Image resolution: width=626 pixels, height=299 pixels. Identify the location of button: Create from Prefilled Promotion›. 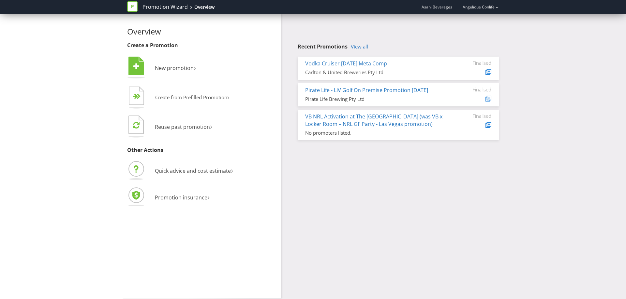
(178, 98).